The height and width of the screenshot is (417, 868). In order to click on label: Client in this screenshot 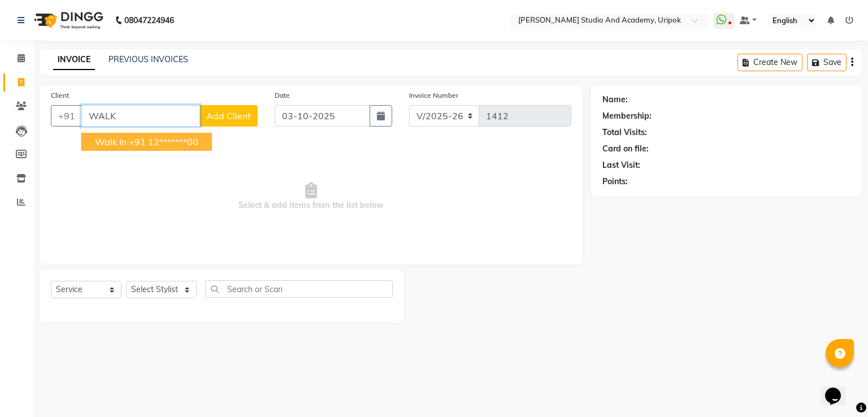, I will do `click(60, 95)`.